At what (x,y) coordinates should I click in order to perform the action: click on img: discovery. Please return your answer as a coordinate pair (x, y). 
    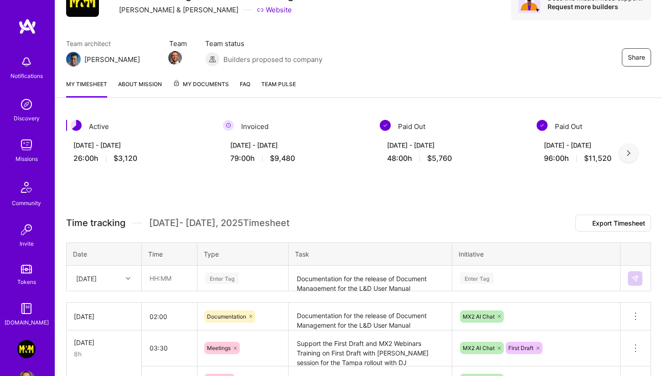
    Looking at the image, I should click on (26, 104).